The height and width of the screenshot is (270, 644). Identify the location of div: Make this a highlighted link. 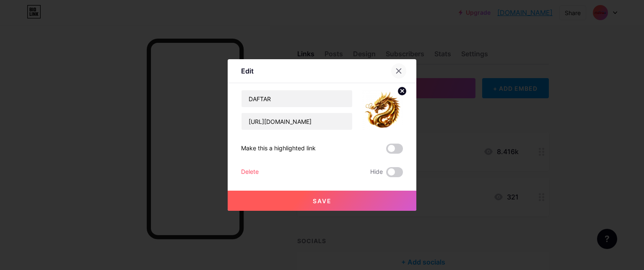
(278, 149).